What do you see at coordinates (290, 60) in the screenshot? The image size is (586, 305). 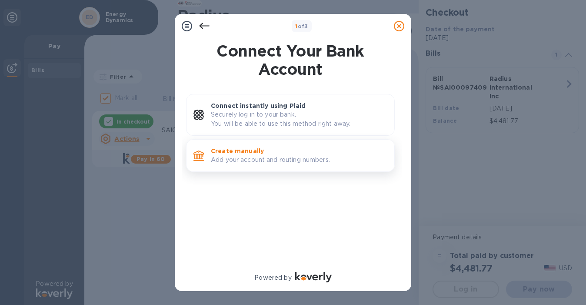 I see `h1: Connect Your Bank Account` at bounding box center [290, 60].